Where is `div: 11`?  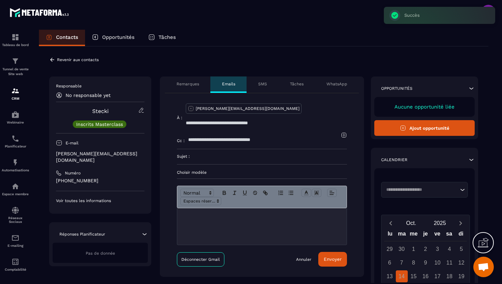
div: 11 is located at coordinates (450, 263).